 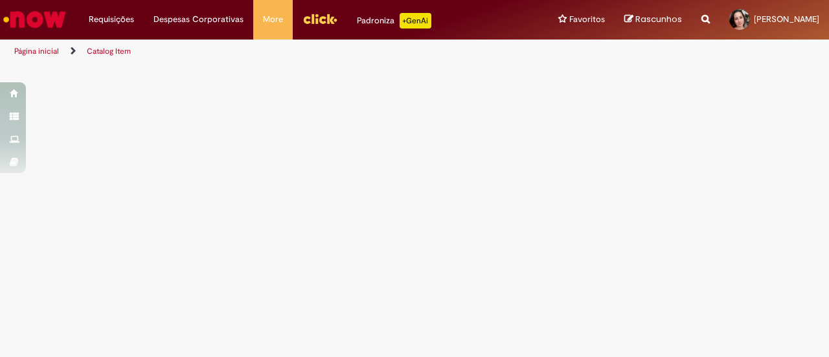 I want to click on ul: Trilhas de página, so click(x=276, y=51).